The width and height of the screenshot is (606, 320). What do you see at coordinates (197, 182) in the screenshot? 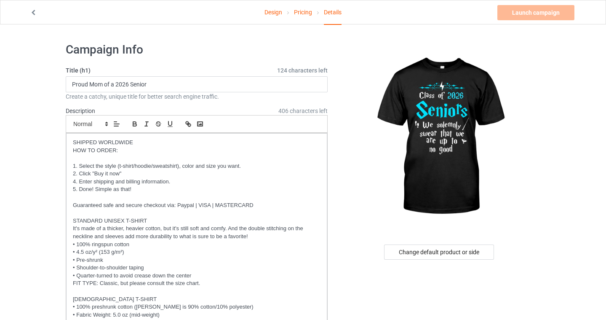
I see `p: 4. Enter shipping and billing information.` at bounding box center [197, 182].